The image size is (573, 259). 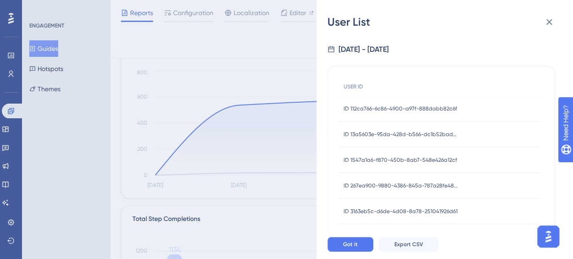 I want to click on button: Got it, so click(x=351, y=244).